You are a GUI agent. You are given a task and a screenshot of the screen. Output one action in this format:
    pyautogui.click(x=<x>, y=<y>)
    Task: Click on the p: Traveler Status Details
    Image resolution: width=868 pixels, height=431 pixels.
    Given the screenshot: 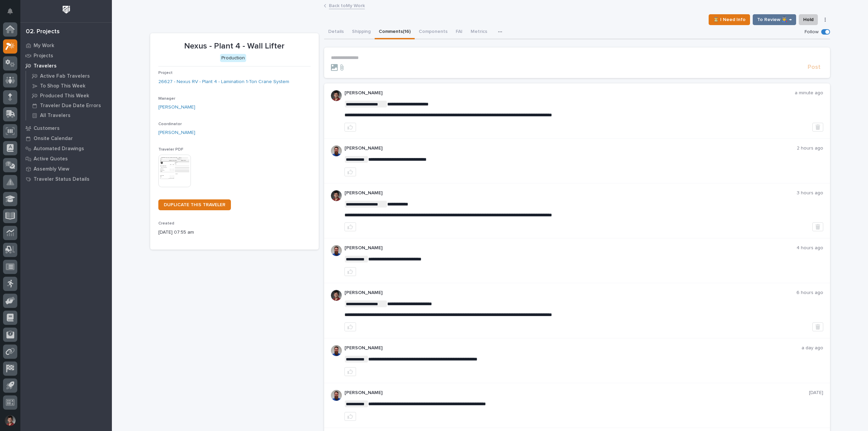 What is the action you would take?
    pyautogui.click(x=62, y=179)
    